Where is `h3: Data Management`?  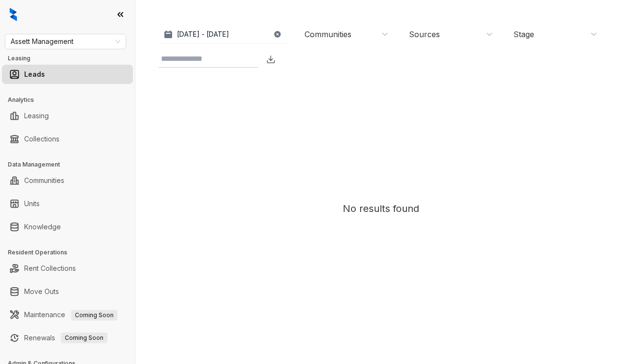 h3: Data Management is located at coordinates (71, 165).